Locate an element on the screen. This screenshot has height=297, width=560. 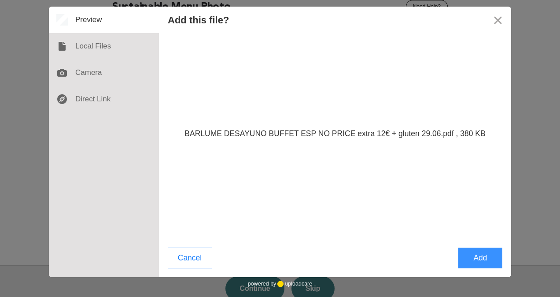
div: powered by is located at coordinates (280, 283).